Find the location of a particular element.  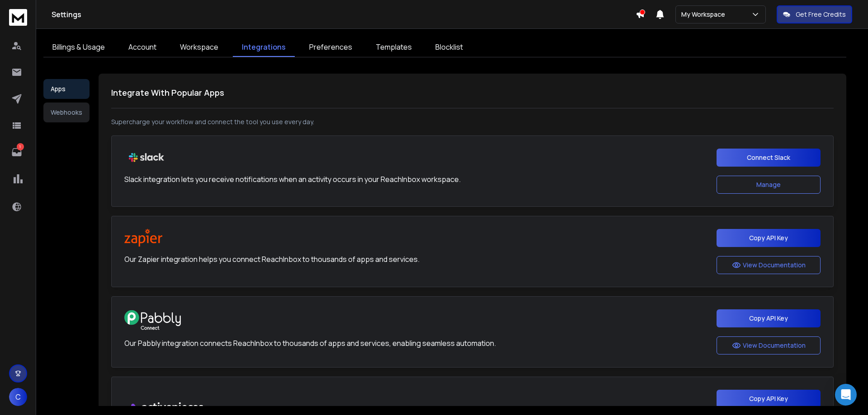

a: Blocklist is located at coordinates (449, 48).